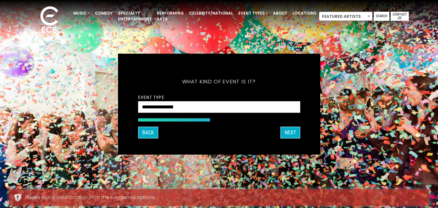 Image resolution: width=438 pixels, height=208 pixels. What do you see at coordinates (151, 97) in the screenshot?
I see `label: Event Type` at bounding box center [151, 97].